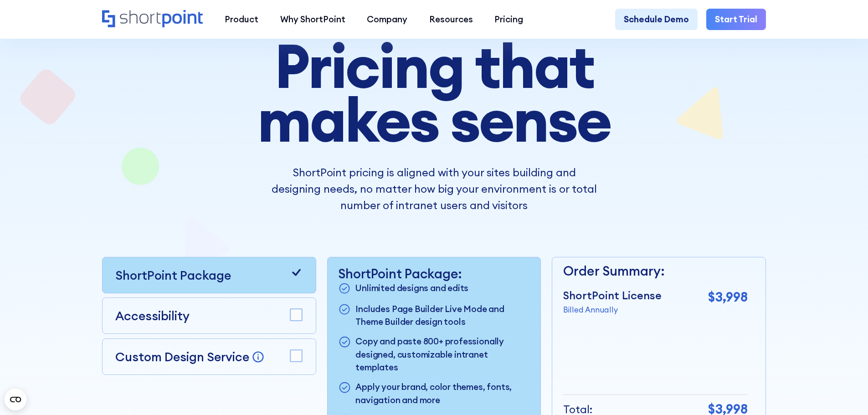  Describe the element at coordinates (451, 19) in the screenshot. I see `a: Resources` at that location.